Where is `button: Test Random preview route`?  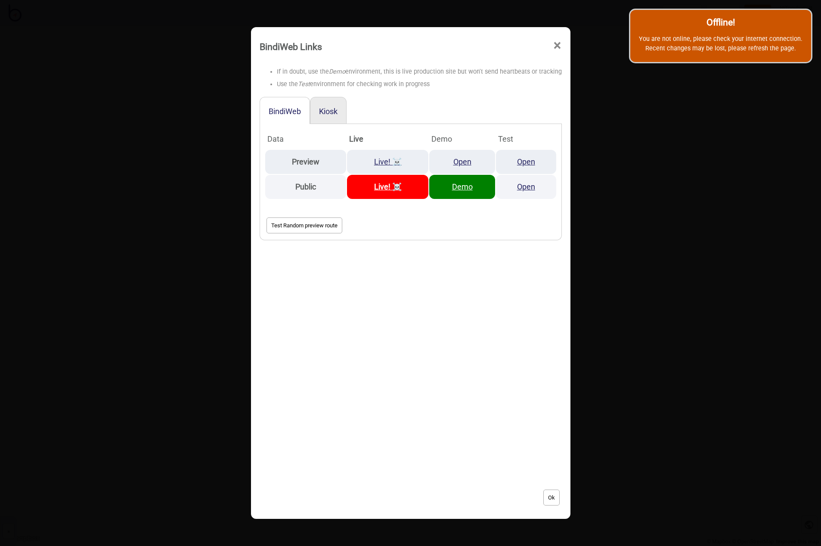
button: Test Random preview route is located at coordinates (304, 225).